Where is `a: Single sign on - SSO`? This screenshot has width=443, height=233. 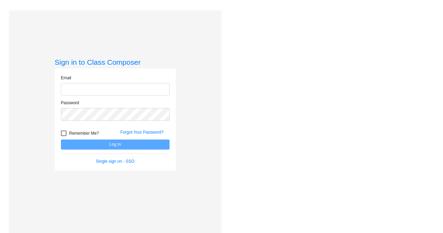
a: Single sign on - SSO is located at coordinates (115, 161).